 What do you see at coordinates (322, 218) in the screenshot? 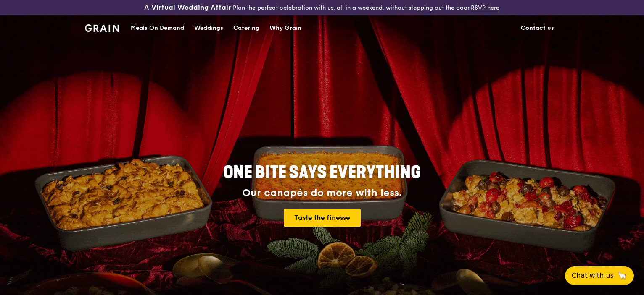
I see `a: Taste the finesse` at bounding box center [322, 218].